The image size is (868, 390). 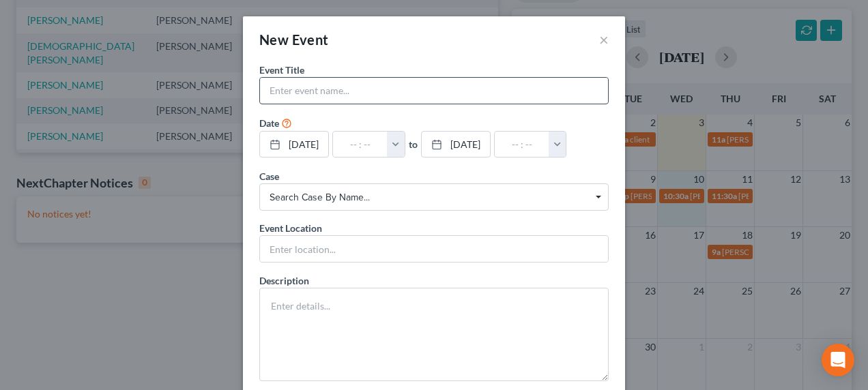 What do you see at coordinates (290, 227) in the screenshot?
I see `label: Event Location` at bounding box center [290, 227].